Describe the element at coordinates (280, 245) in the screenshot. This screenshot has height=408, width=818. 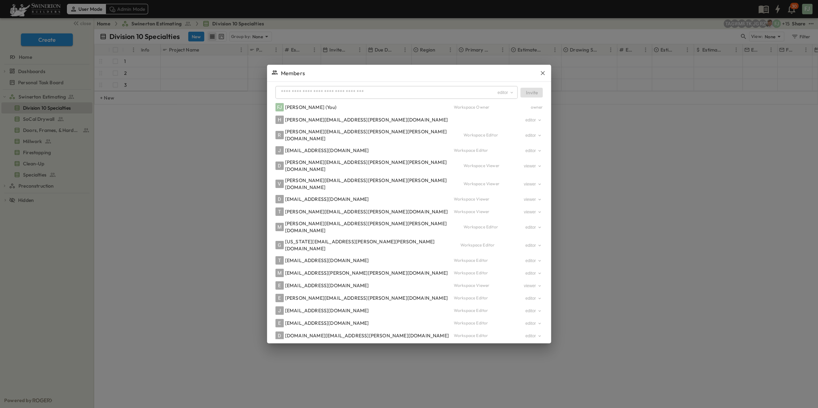
I see `div: G` at that location.